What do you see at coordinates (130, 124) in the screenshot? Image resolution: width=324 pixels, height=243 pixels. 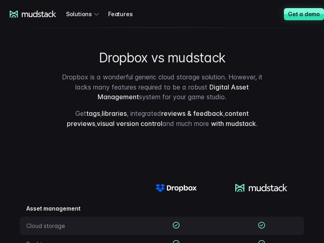 I see `span: visual version control` at bounding box center [130, 124].